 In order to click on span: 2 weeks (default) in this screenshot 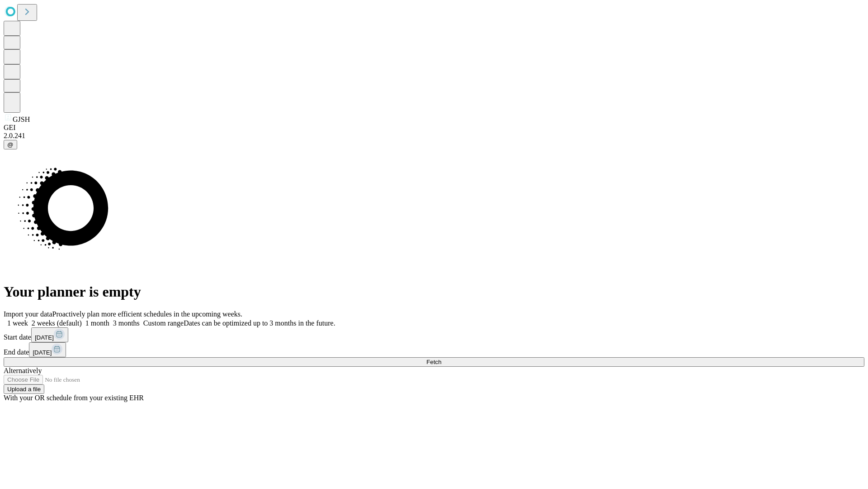, I will do `click(56, 323)`.